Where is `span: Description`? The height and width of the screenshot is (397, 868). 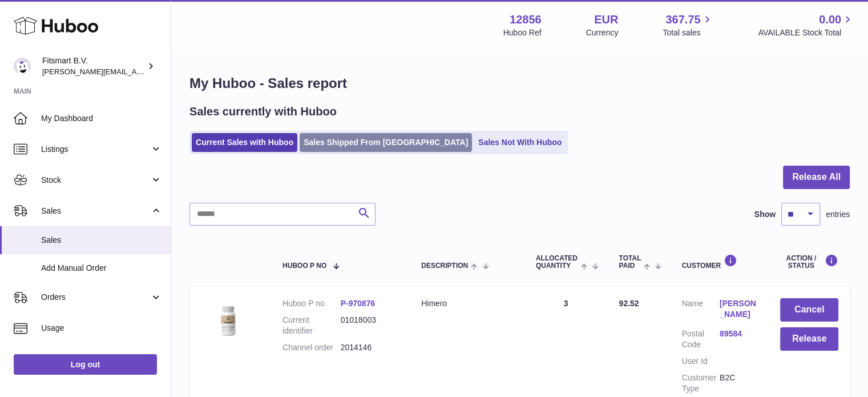
span: Description is located at coordinates (445, 265).